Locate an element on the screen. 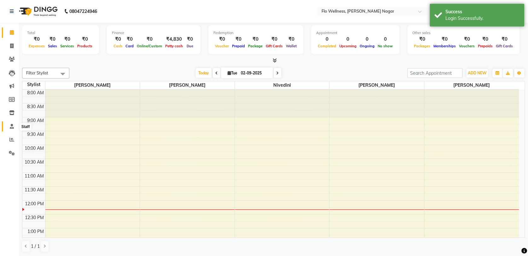  span: Prepaid is located at coordinates (238, 46).